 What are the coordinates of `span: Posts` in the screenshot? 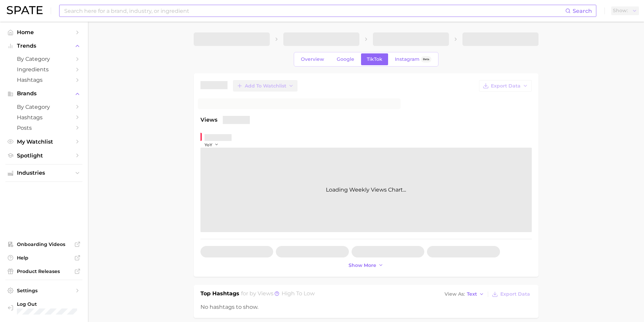 It's located at (44, 128).